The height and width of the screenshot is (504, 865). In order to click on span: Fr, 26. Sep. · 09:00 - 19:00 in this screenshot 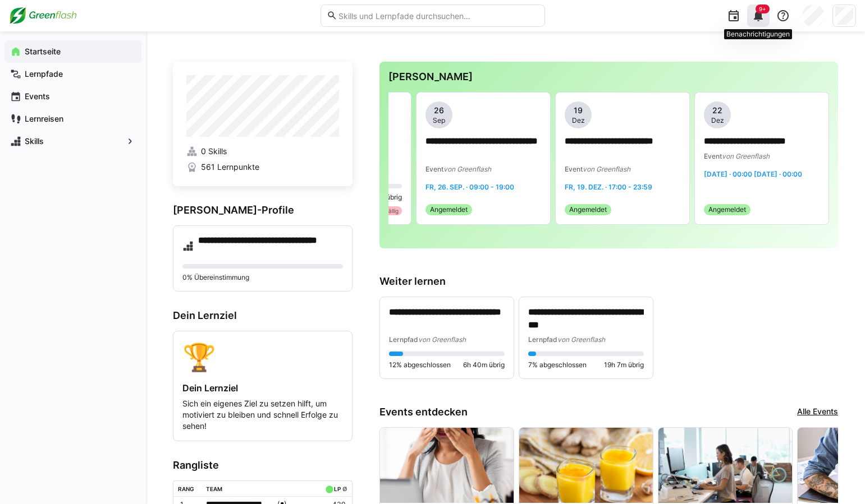, I will do `click(470, 186)`.